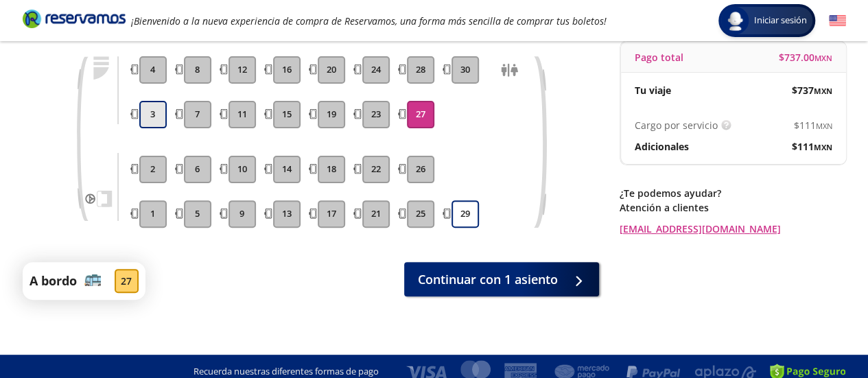  Describe the element at coordinates (153, 214) in the screenshot. I see `button: 1` at that location.